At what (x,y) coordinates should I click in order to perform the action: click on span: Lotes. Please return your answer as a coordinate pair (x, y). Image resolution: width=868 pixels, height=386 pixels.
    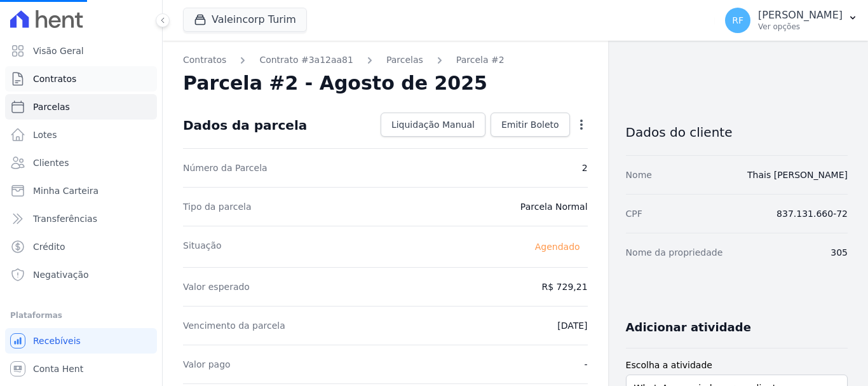
    Looking at the image, I should click on (45, 135).